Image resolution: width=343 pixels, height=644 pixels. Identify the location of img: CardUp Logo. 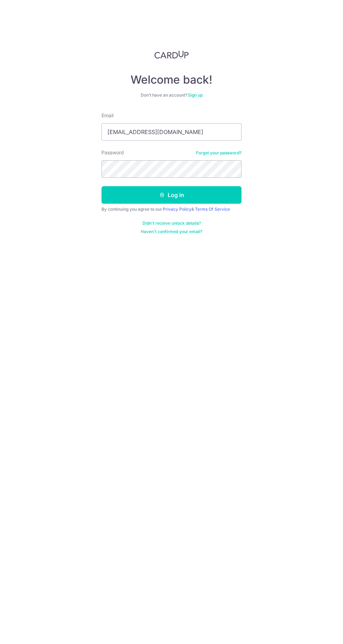
(172, 55).